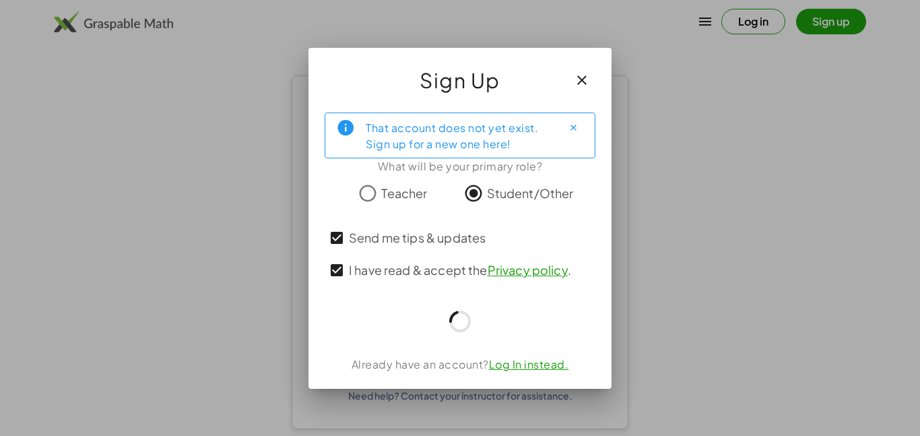 This screenshot has width=920, height=436. I want to click on span: Sign Up, so click(460, 80).